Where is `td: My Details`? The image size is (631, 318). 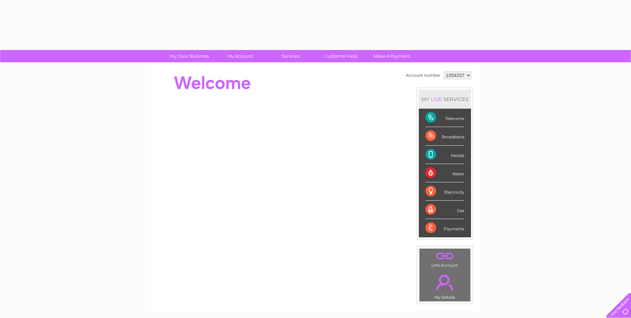 td: My Details is located at coordinates (445, 285).